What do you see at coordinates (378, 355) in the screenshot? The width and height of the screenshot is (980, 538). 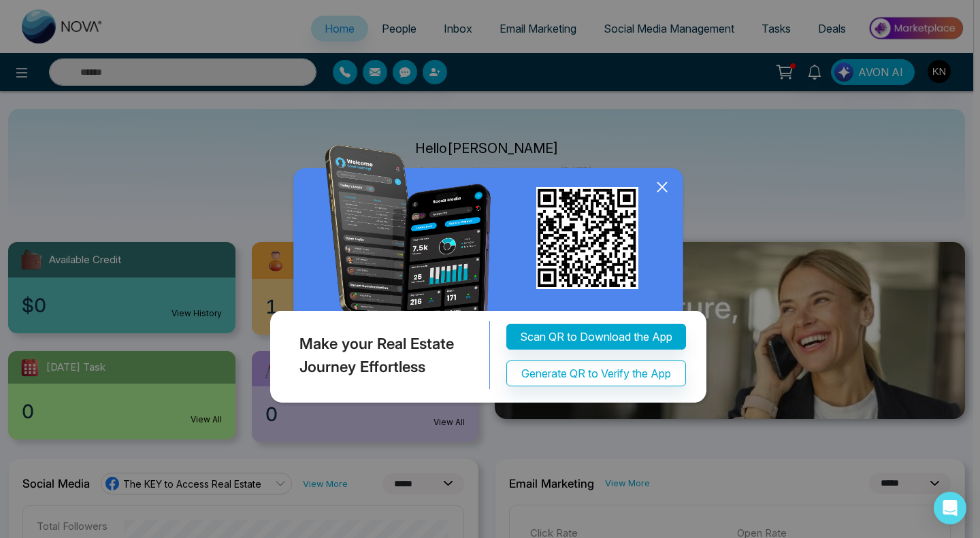 I see `div: Make your Real Estate Journey Effortless` at bounding box center [378, 355].